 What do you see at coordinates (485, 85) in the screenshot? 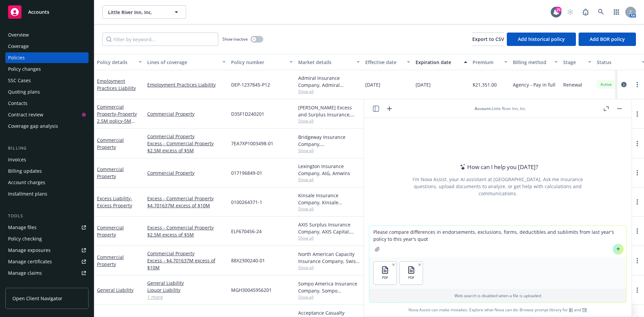
I see `span: $21,351.00` at bounding box center [485, 85].